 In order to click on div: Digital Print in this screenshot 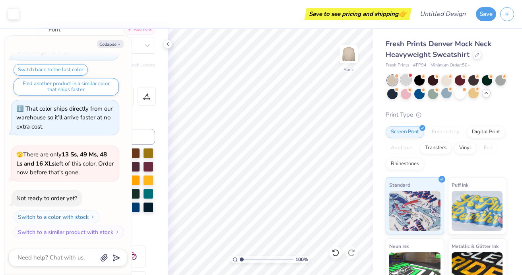, I will do `click(486, 132)`.